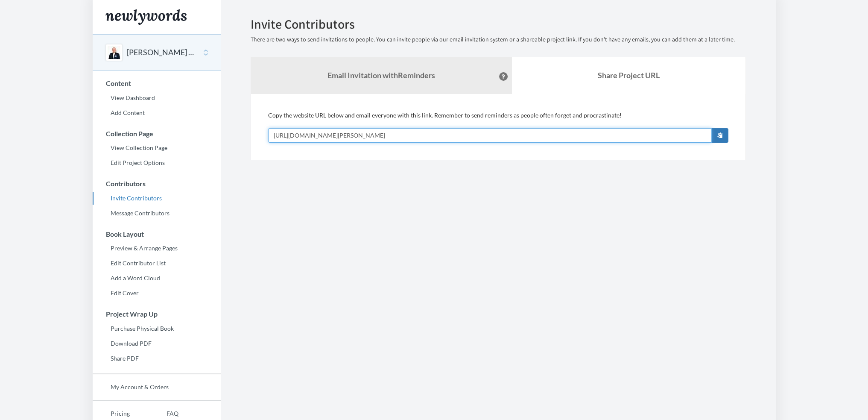 The width and height of the screenshot is (868, 420). What do you see at coordinates (157, 148) in the screenshot?
I see `a: View Collection Page` at bounding box center [157, 148].